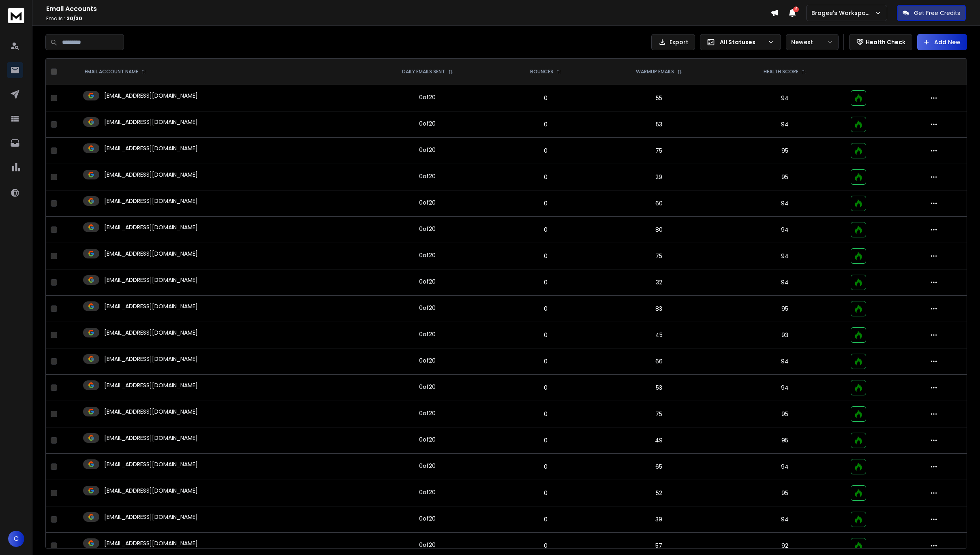 This screenshot has width=980, height=555. I want to click on td: 80, so click(659, 230).